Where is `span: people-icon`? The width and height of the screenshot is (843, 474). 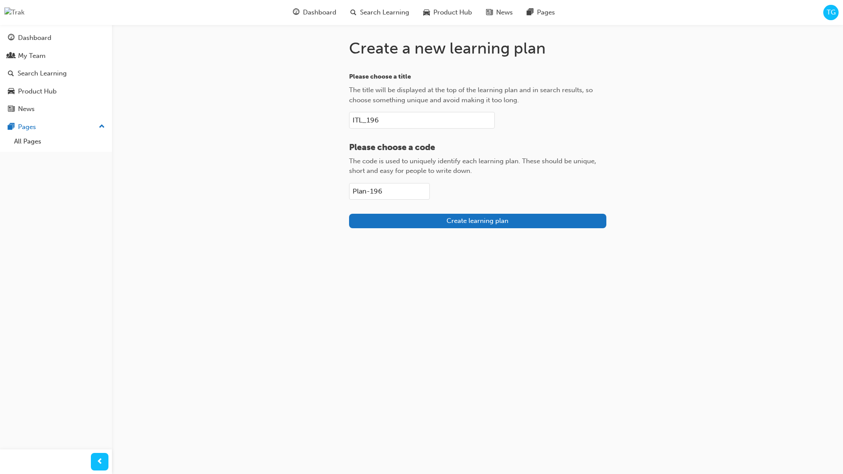 span: people-icon is located at coordinates (11, 56).